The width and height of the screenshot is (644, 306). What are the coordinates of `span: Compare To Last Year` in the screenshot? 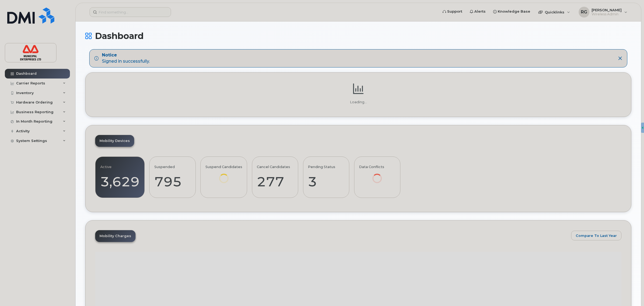 It's located at (596, 235).